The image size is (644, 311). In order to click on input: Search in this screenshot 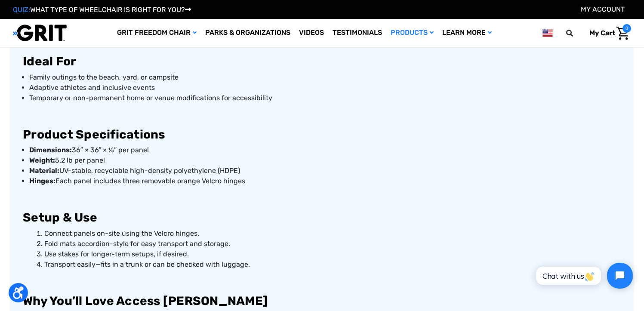, I will do `click(576, 33)`.